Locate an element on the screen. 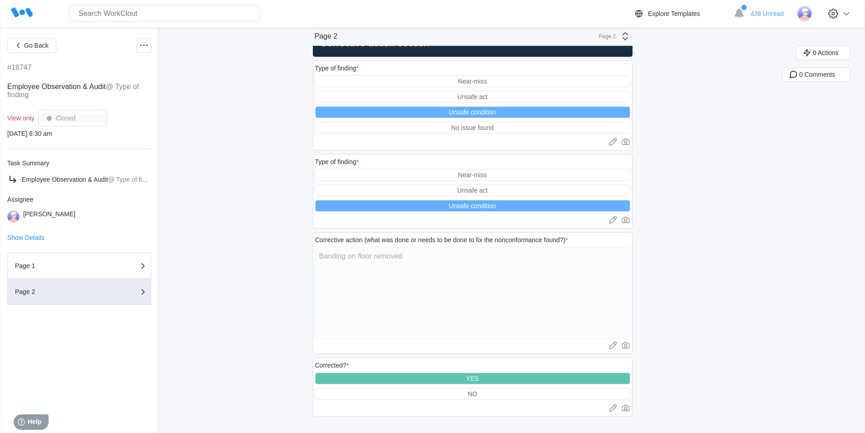 The height and width of the screenshot is (433, 865). span: 0 Comments is located at coordinates (817, 74).